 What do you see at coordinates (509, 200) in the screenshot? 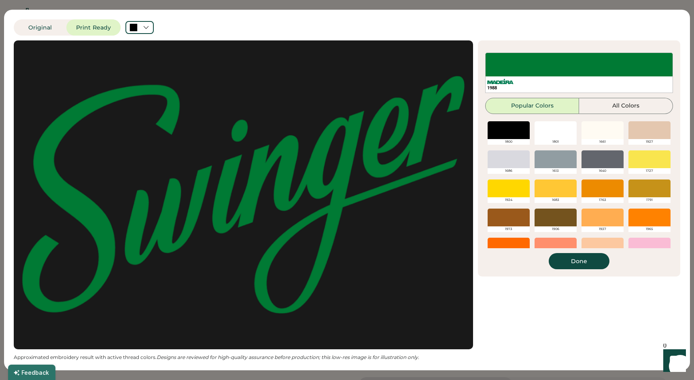
I see `div: 1924` at bounding box center [509, 200].